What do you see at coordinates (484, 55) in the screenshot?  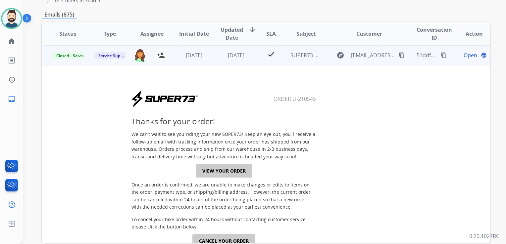 I see `mat-icon: language` at bounding box center [484, 55].